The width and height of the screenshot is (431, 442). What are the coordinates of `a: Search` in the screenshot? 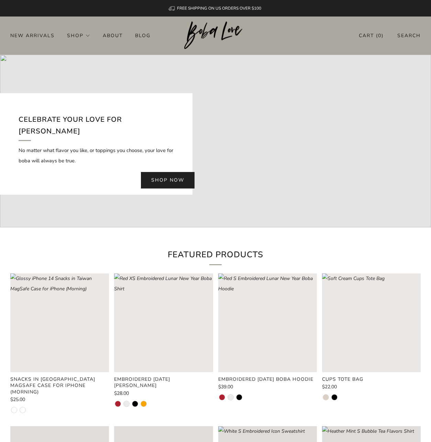 It's located at (409, 35).